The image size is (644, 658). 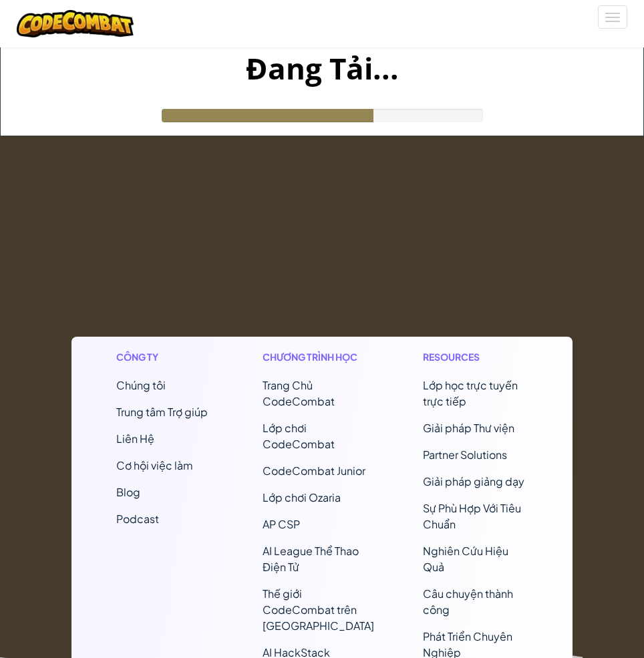 What do you see at coordinates (281, 524) in the screenshot?
I see `a: AP CSP` at bounding box center [281, 524].